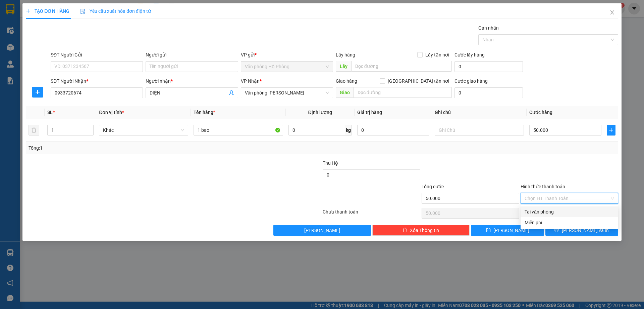 The width and height of the screenshot is (644, 309). Describe the element at coordinates (437, 54) in the screenshot. I see `span: Lấy tận nơi` at that location.